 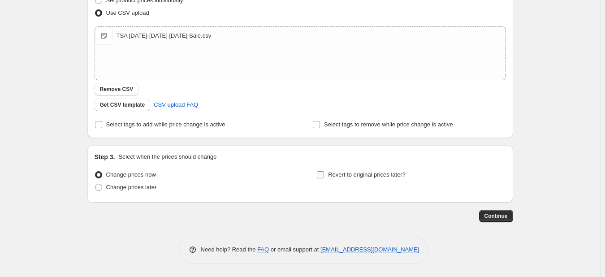 I want to click on p: Select when the prices should change, so click(x=167, y=157).